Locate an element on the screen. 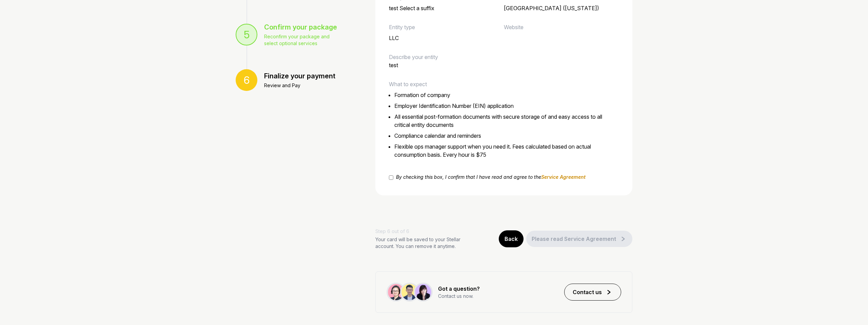  div: Confirm your package is located at coordinates (301, 27).